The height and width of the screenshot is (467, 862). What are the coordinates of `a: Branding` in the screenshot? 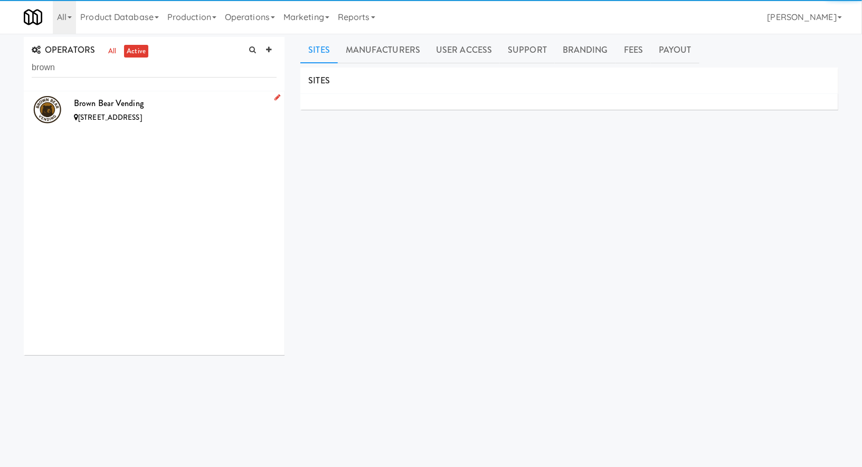 It's located at (586, 50).